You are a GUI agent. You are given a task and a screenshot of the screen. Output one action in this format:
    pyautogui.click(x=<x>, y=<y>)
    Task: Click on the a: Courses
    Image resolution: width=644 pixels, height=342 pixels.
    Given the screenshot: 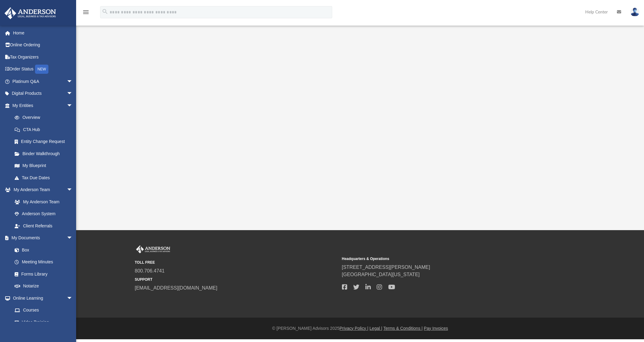 What is the action you would take?
    pyautogui.click(x=43, y=311)
    